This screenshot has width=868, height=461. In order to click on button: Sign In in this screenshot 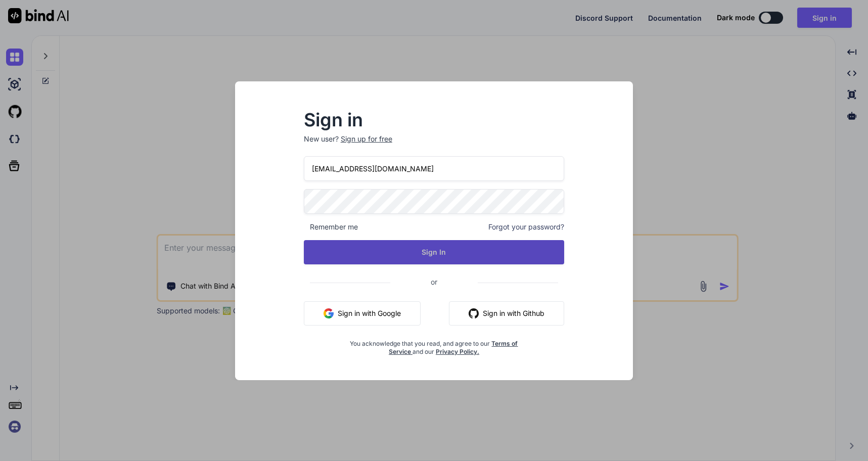, I will do `click(434, 253)`.